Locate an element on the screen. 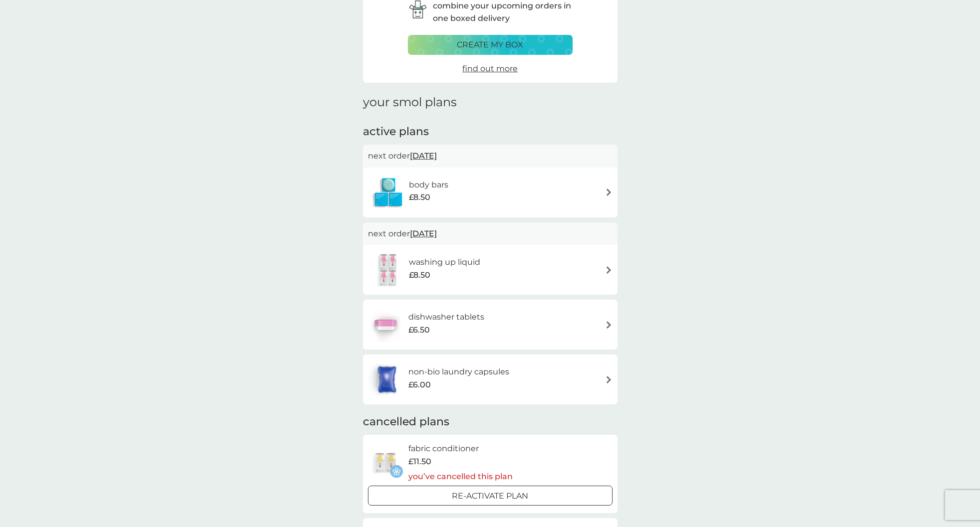 This screenshot has height=527, width=980. span: £11.50 is located at coordinates (420, 462).